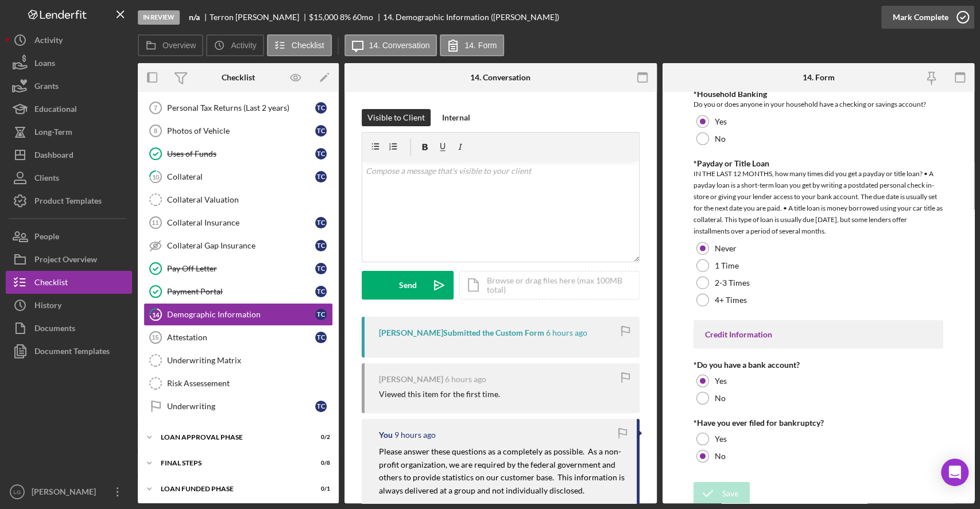 The height and width of the screenshot is (509, 980). What do you see at coordinates (396, 117) in the screenshot?
I see `div: Visible to Client` at bounding box center [396, 117].